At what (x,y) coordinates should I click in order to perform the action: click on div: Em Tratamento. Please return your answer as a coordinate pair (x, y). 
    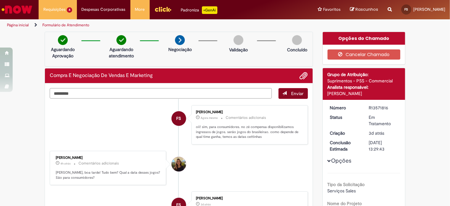
    Looking at the image, I should click on (383, 120).